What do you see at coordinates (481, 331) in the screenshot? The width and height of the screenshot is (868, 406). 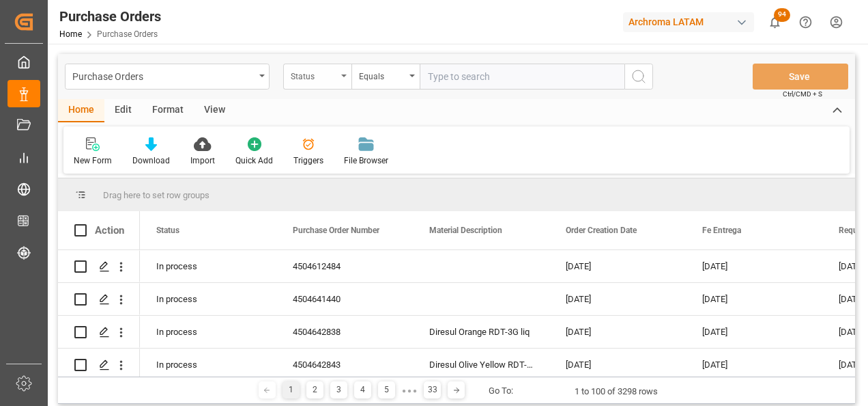 I see `div: Diresul Orange RDT-3G liq` at bounding box center [481, 331].